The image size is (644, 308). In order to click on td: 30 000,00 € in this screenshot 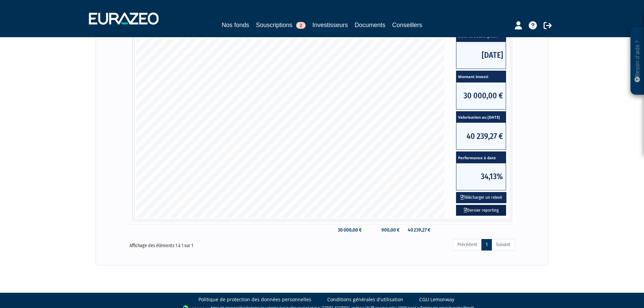, I will do `click(349, 230)`.